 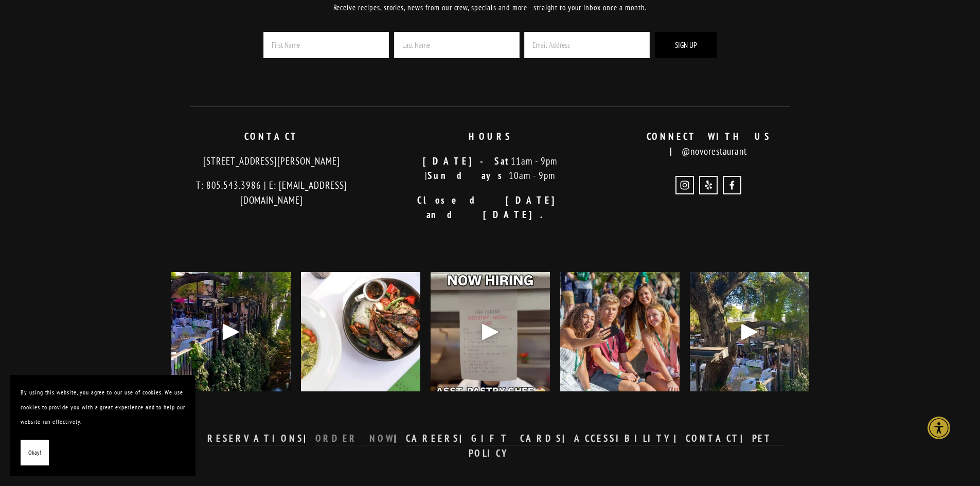 I want to click on input: Email Address, so click(x=587, y=45).